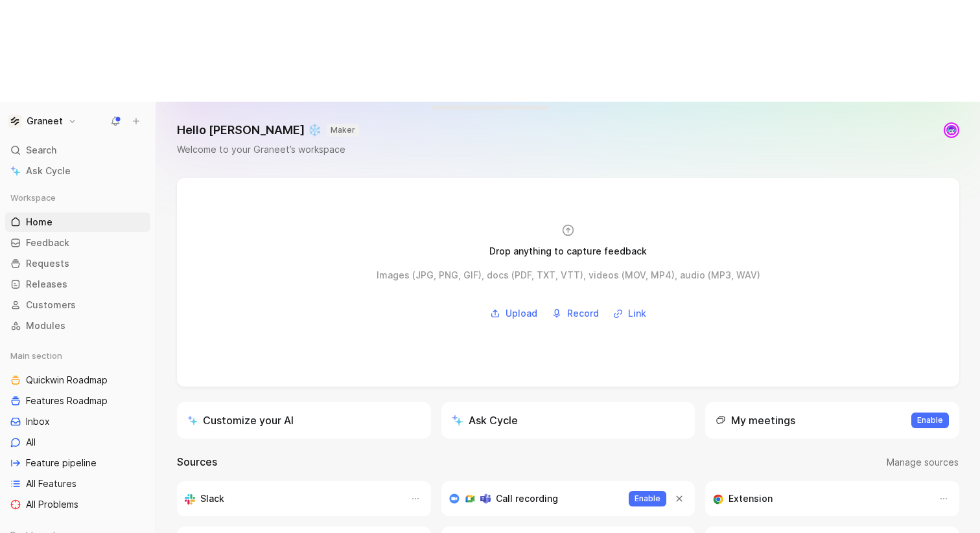 This screenshot has height=533, width=980. I want to click on button: Link, so click(629, 313).